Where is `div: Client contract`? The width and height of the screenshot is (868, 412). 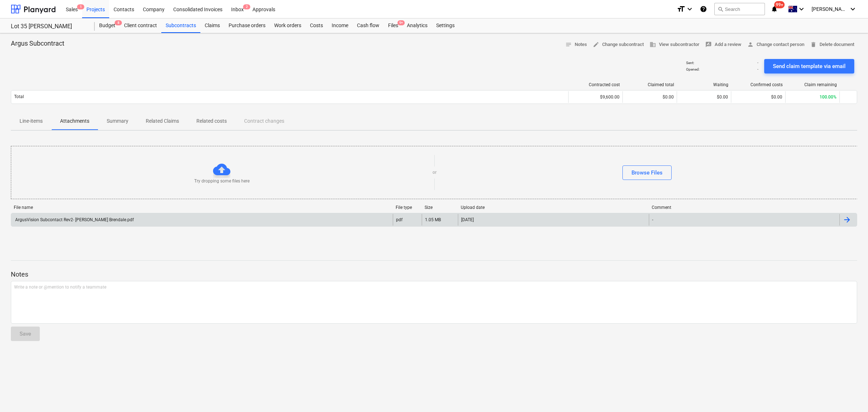 div: Client contract is located at coordinates (140, 25).